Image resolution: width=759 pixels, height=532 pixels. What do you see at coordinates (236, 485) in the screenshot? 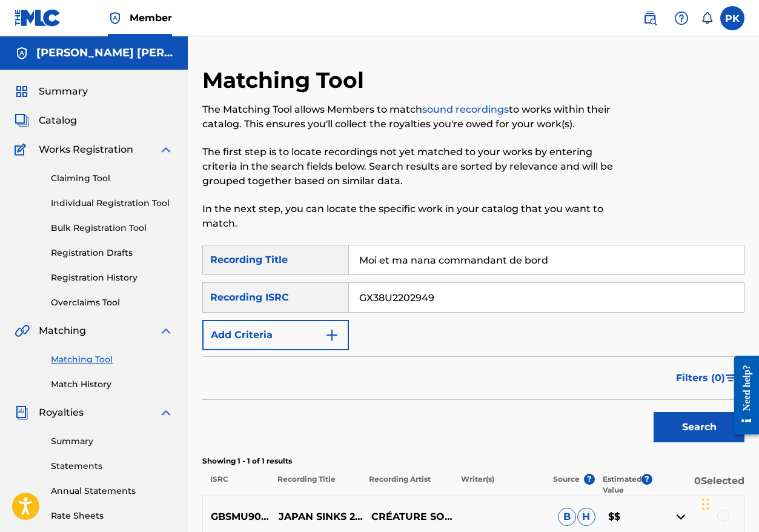
I see `p: ISRC` at bounding box center [236, 485].